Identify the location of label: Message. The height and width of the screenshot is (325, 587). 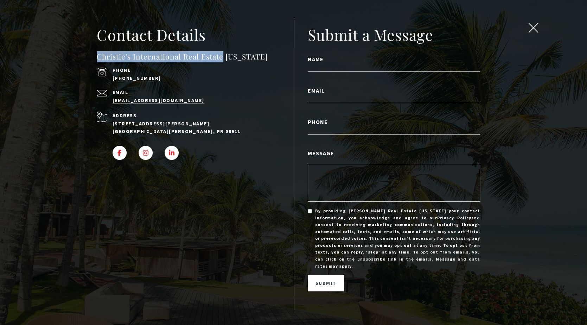
(394, 153).